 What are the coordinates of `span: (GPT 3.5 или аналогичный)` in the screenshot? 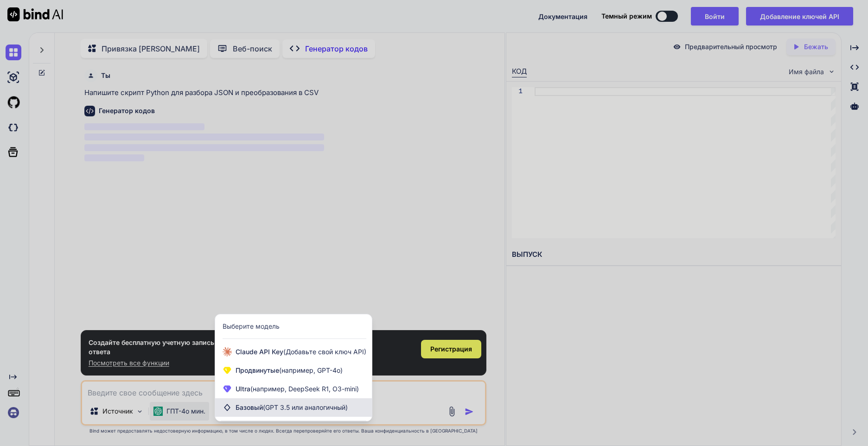 It's located at (305, 408).